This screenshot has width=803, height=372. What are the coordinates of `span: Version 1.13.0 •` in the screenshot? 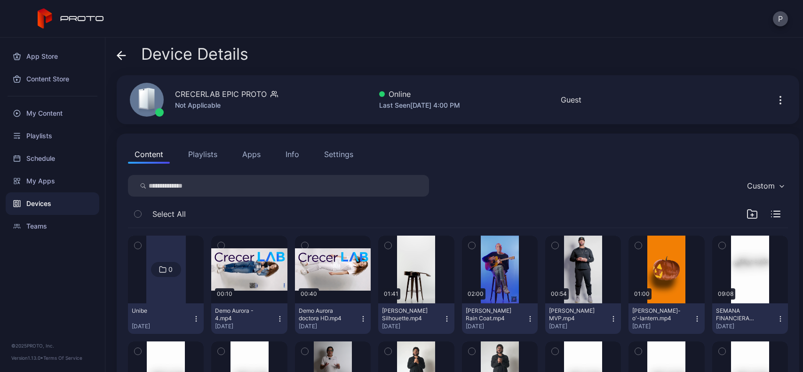 It's located at (27, 358).